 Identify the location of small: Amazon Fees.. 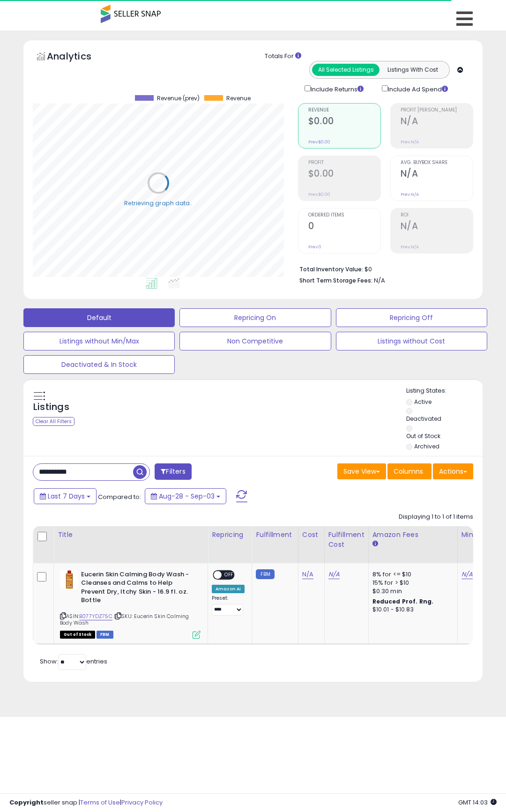
(375, 544).